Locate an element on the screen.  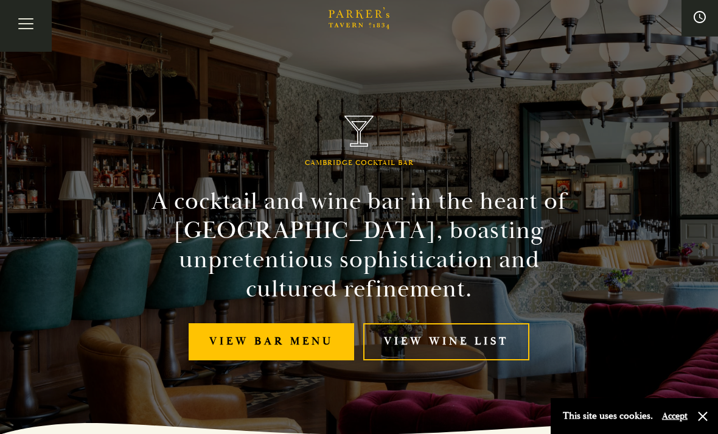
a: View Wine List is located at coordinates (446, 342).